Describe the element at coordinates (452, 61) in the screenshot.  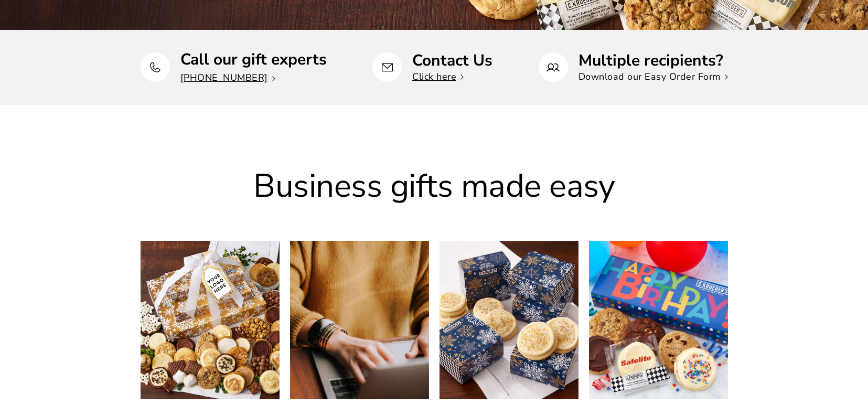
I see `p: Contact Us` at that location.